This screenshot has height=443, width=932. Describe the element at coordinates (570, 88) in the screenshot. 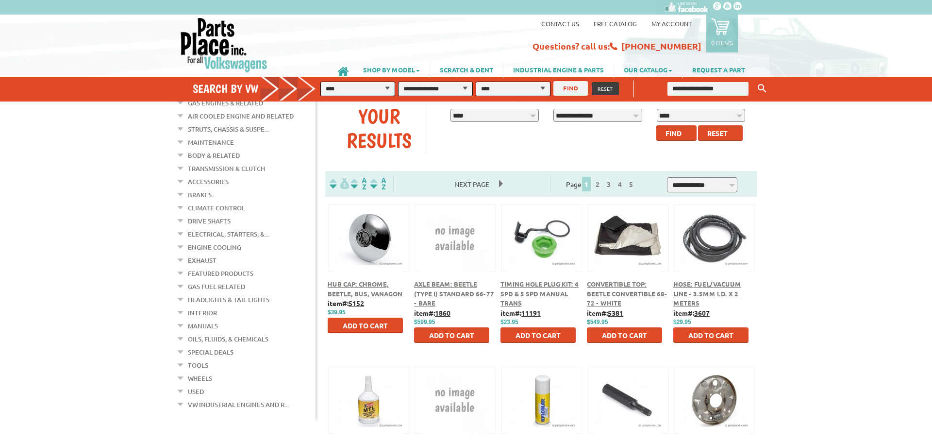

I see `button: FIND` at that location.